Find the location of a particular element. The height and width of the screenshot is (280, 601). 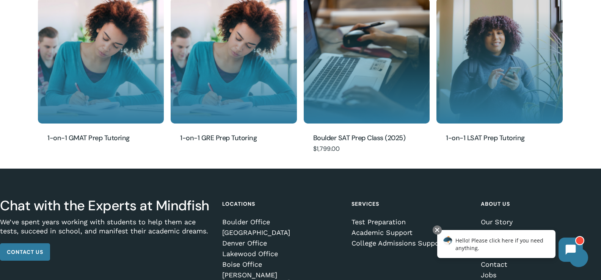

a: Our Story is located at coordinates (539, 222).